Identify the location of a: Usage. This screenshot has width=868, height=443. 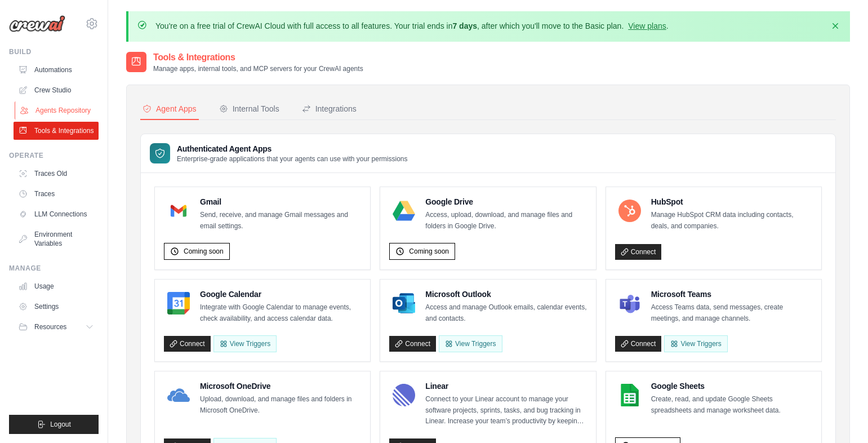
(56, 287).